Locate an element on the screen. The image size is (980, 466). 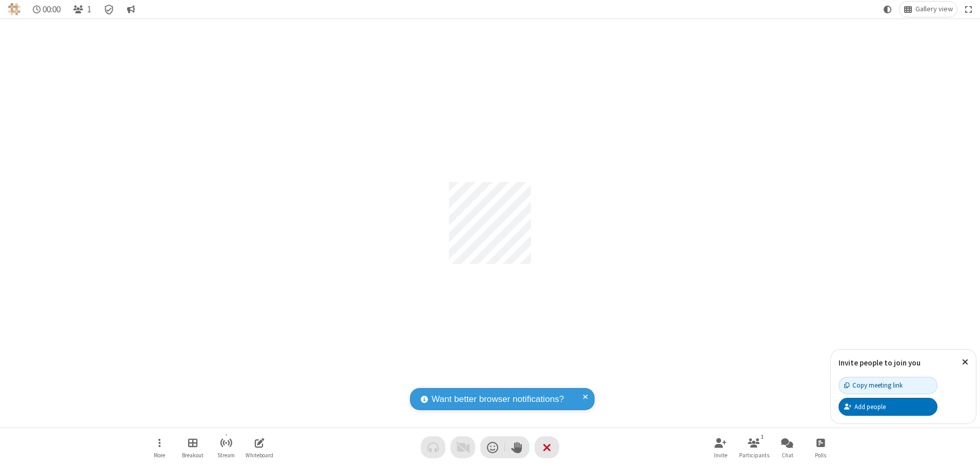
span: More is located at coordinates (159, 455).